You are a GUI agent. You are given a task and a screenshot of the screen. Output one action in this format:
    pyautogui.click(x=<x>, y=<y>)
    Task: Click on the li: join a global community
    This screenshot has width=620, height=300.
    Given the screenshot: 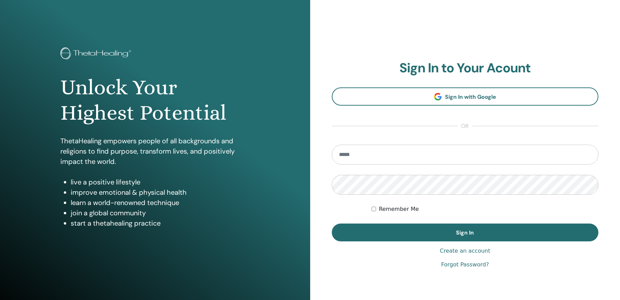 What is the action you would take?
    pyautogui.click(x=160, y=213)
    